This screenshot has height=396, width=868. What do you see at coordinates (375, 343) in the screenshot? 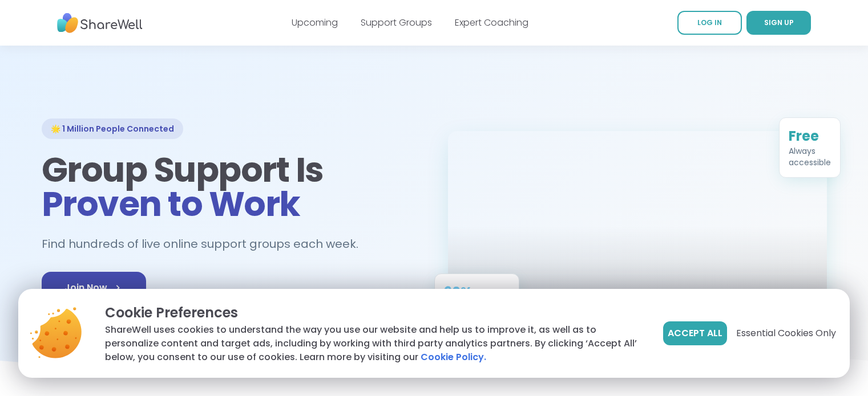
I see `p: ShareWell uses cookies to understand the way you use our website and help us to improve it, as we...` at bounding box center [375, 343].